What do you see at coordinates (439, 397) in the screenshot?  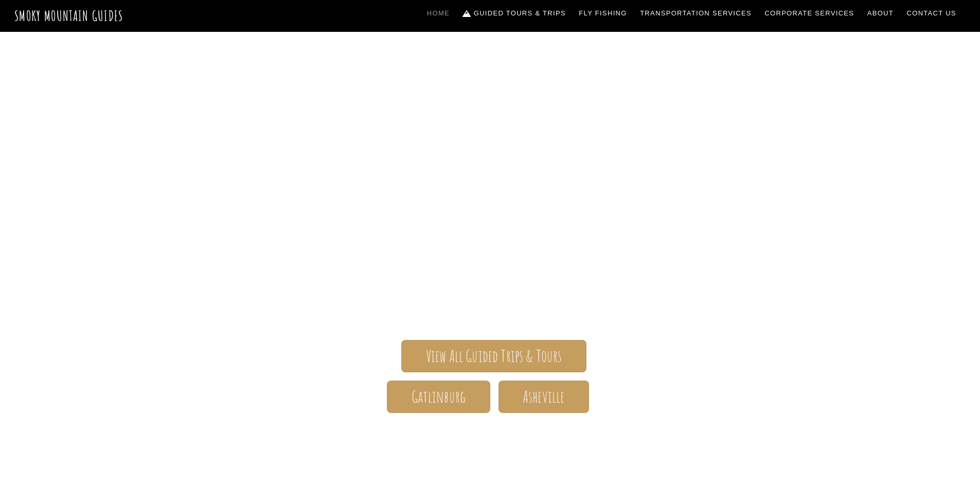 I see `span: Gatlinburg` at bounding box center [439, 397].